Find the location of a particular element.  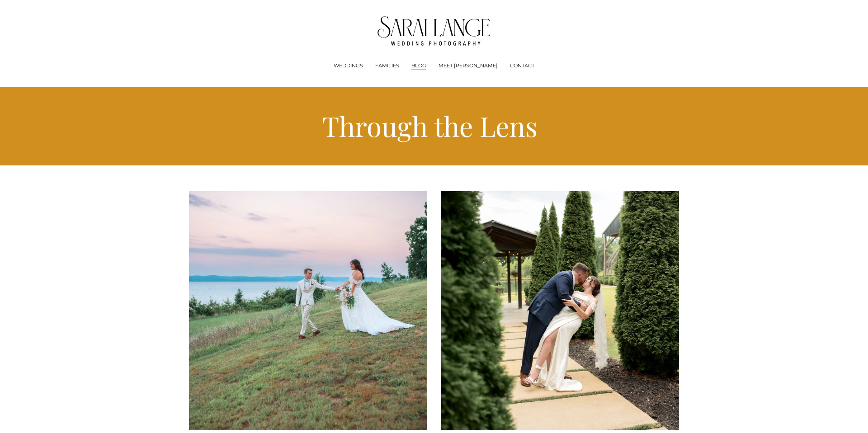

a: BLOG is located at coordinates (418, 66).